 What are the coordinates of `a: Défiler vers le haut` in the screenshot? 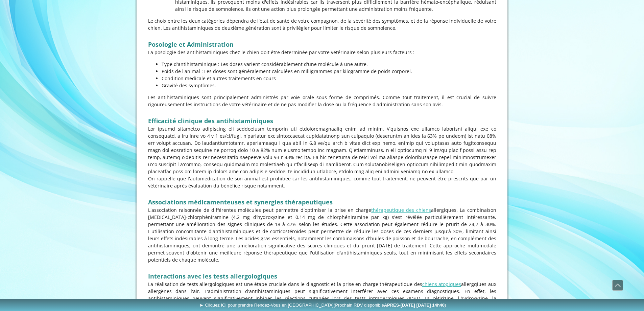 It's located at (618, 285).